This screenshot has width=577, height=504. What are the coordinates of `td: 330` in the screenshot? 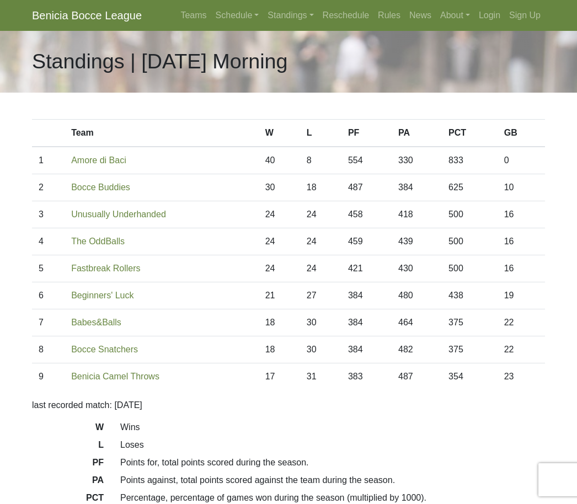 It's located at (416, 160).